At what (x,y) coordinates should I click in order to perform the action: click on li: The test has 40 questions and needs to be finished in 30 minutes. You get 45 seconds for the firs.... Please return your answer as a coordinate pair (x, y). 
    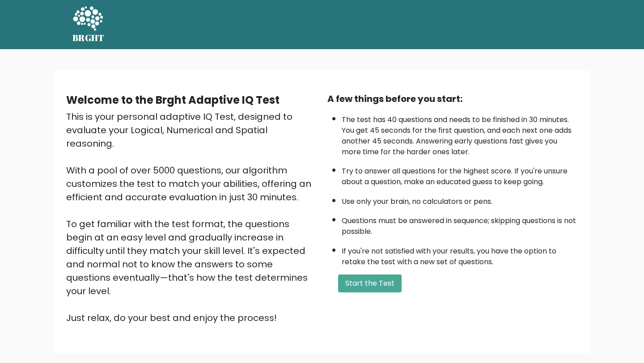
    Looking at the image, I should click on (460, 134).